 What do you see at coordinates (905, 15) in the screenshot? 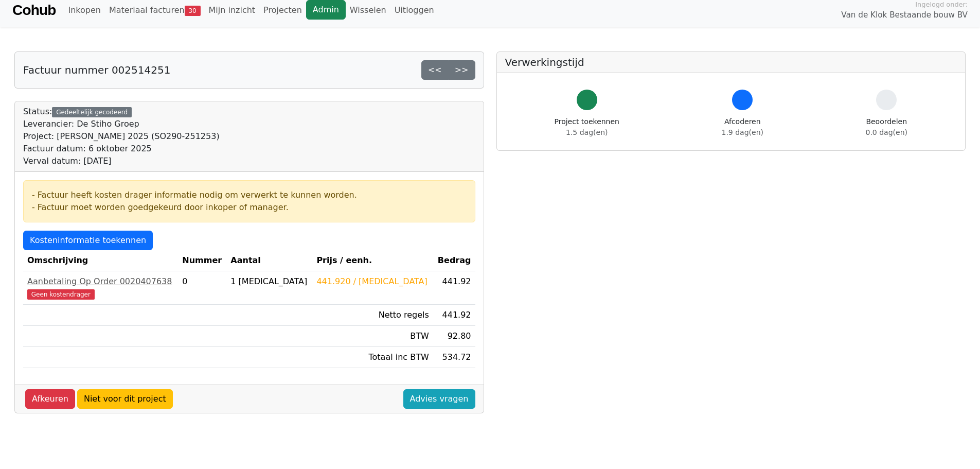
I see `span: Van de Klok Bestaande bouw BV` at bounding box center [905, 15].